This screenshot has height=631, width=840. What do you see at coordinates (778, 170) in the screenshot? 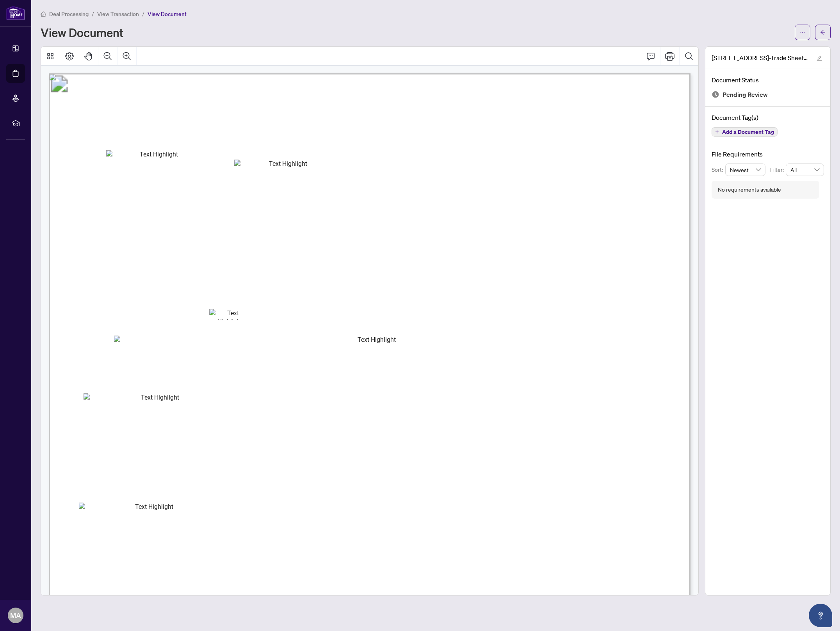
I see `p: Filter:` at bounding box center [778, 170].